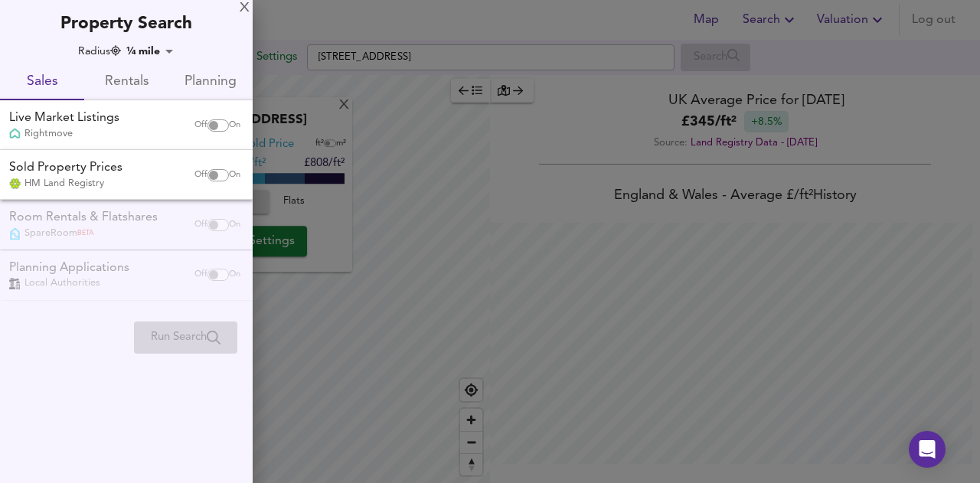 This screenshot has height=483, width=980. Describe the element at coordinates (185, 338) in the screenshot. I see `div: Please enable at least one data source to run a search` at that location.